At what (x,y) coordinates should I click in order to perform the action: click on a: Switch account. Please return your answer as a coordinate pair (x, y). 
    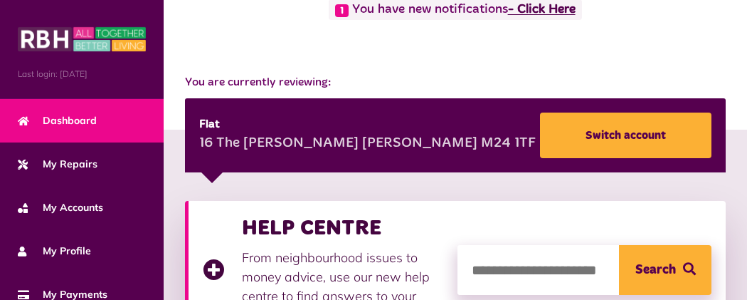
    Looking at the image, I should click on (625, 135).